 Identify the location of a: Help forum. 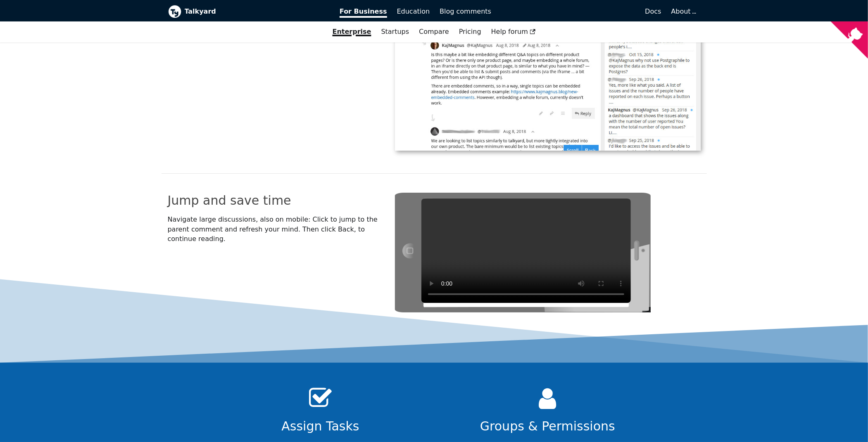
(514, 32).